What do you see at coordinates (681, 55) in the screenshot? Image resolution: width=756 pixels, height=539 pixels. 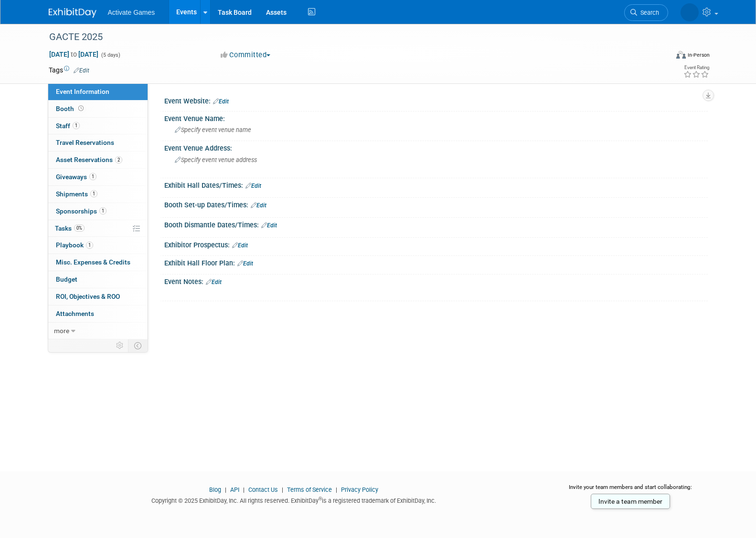 I see `img: Format-Inperson.png` at bounding box center [681, 55].